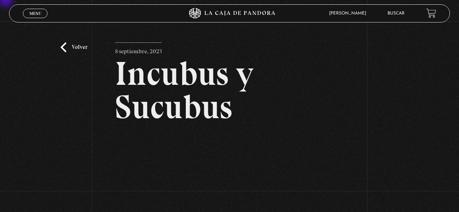 The width and height of the screenshot is (459, 212). I want to click on a: Volver, so click(74, 47).